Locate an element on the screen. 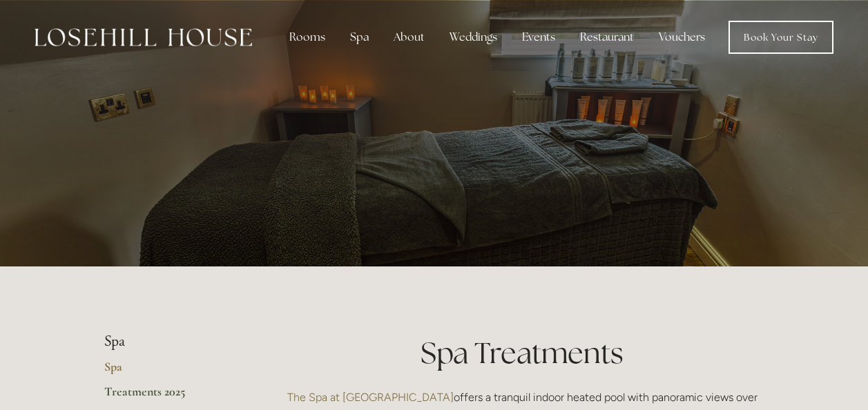 This screenshot has width=868, height=410. a: Treatments 2025 is located at coordinates (170, 397).